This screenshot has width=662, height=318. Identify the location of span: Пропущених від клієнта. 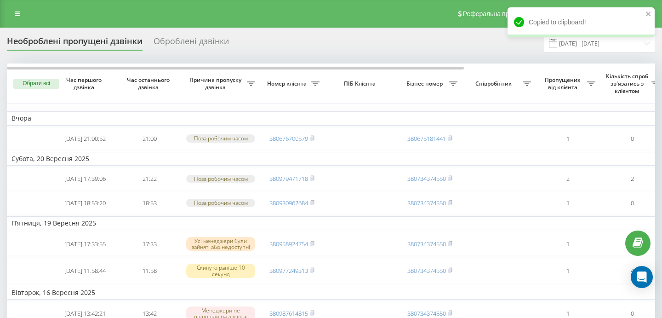
(564, 83).